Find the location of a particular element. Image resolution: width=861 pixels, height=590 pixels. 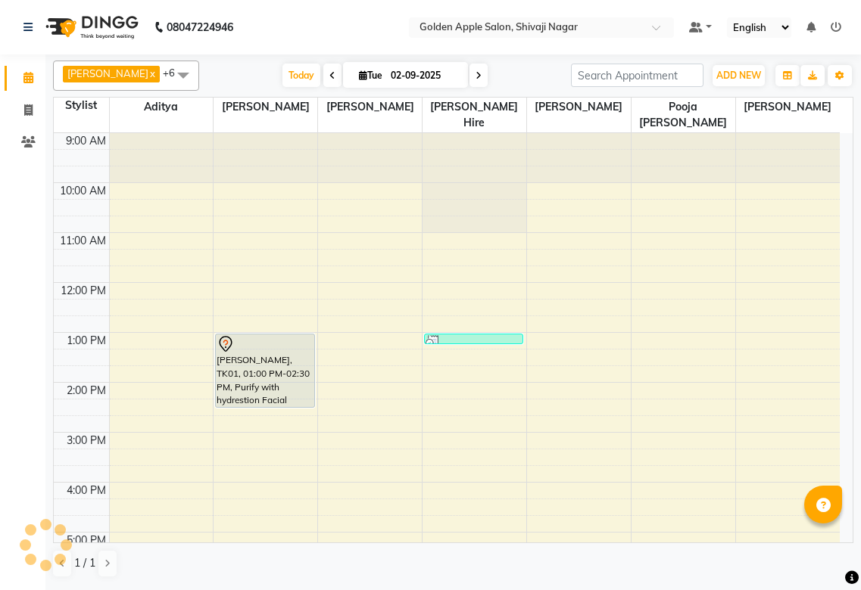

button: ADD NEW is located at coordinates (738, 76).